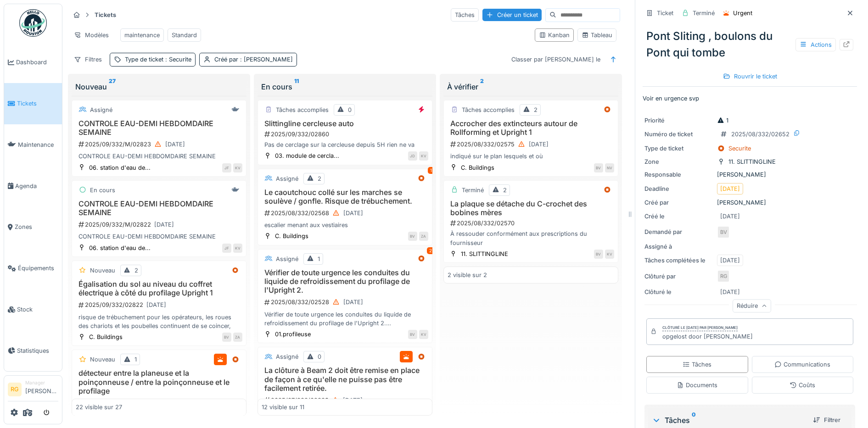  I want to click on div: 2025/09/332/02702, so click(160, 403).